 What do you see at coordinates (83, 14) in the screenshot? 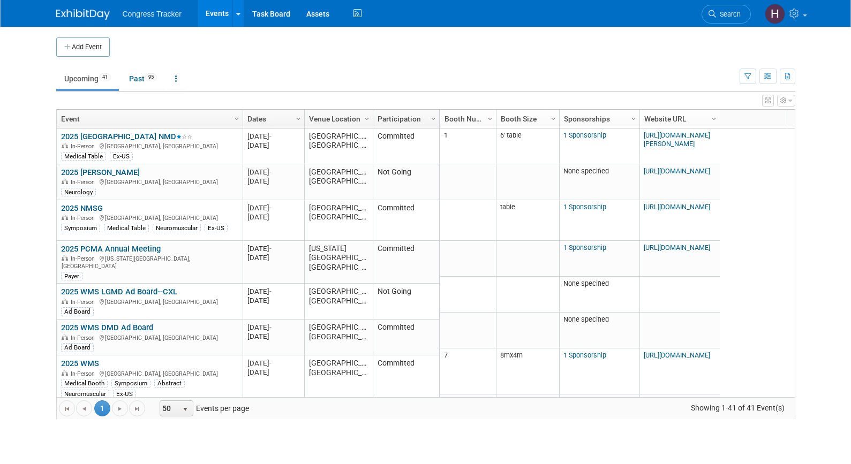
I see `img: ExhibitDay` at bounding box center [83, 14].